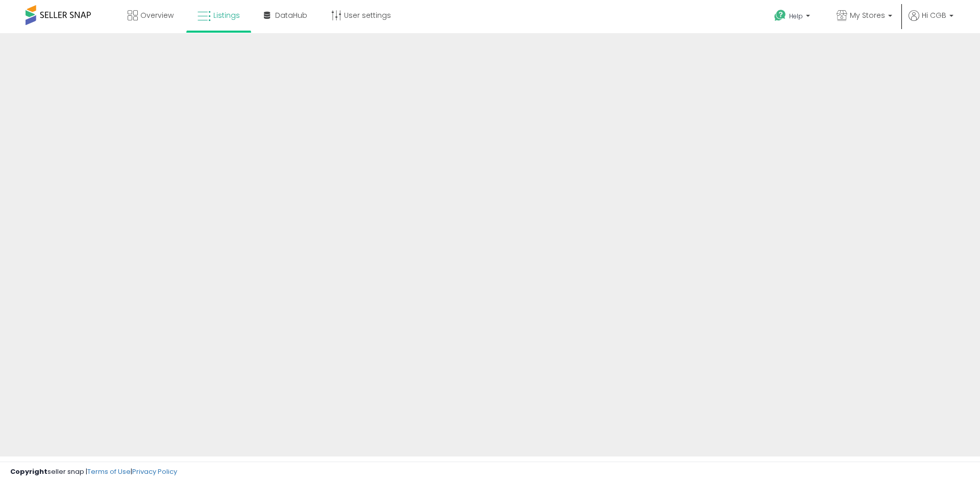 The width and height of the screenshot is (980, 482). Describe the element at coordinates (780, 15) in the screenshot. I see `i: Get Help` at that location.